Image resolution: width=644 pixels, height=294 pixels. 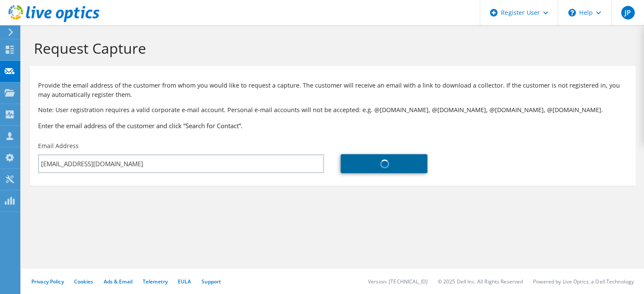 I want to click on label: Email Address, so click(x=58, y=146).